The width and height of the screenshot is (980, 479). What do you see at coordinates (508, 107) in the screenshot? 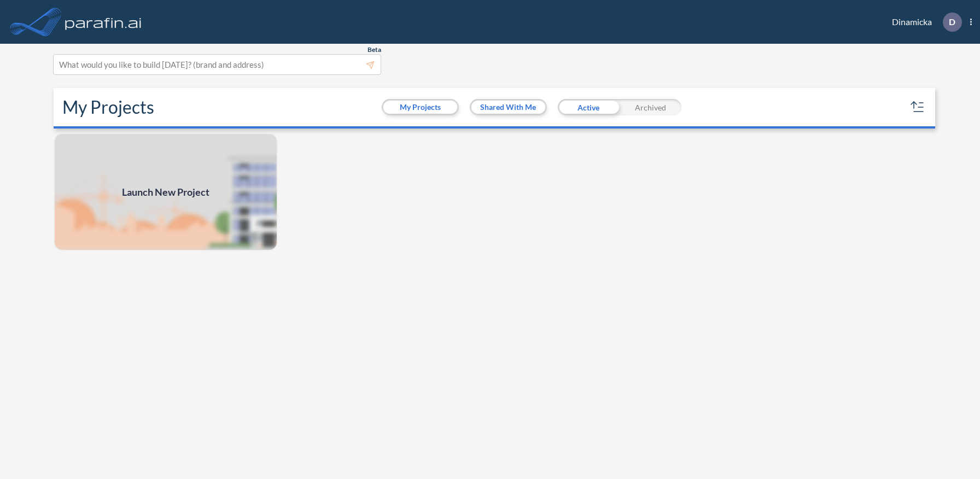
I see `button: Shared With Me` at bounding box center [508, 107].